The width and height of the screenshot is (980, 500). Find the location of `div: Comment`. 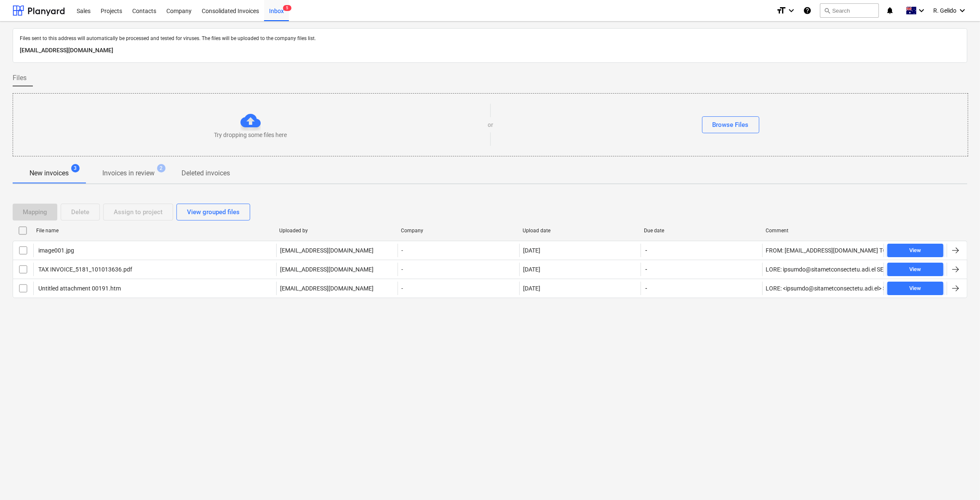

div: Comment is located at coordinates (823, 230).